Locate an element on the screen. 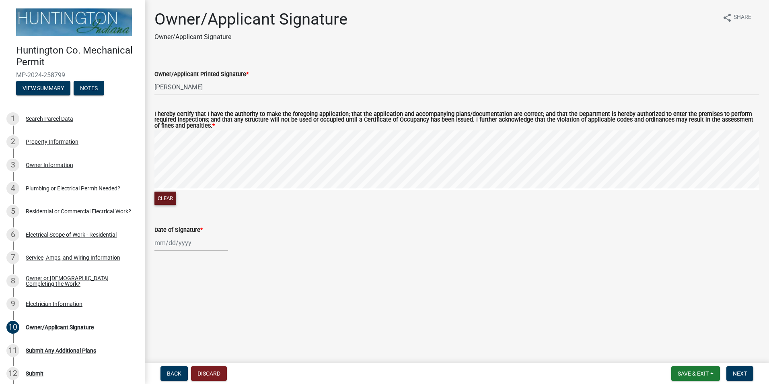  div: Electrician Information is located at coordinates (54, 304).